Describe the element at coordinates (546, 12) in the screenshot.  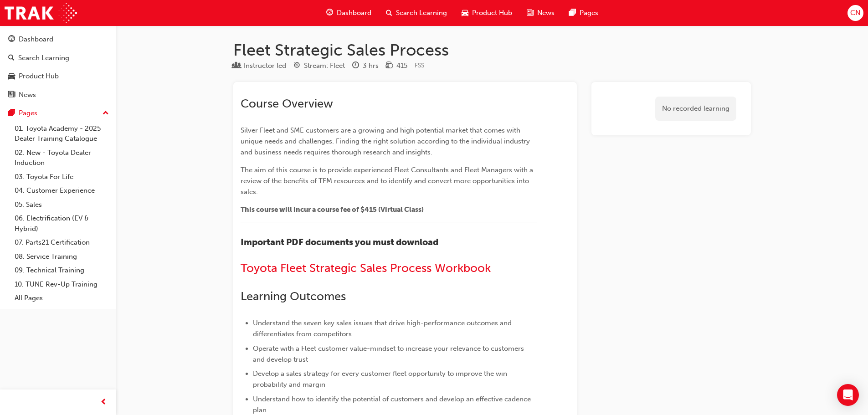
I see `span: News` at that location.